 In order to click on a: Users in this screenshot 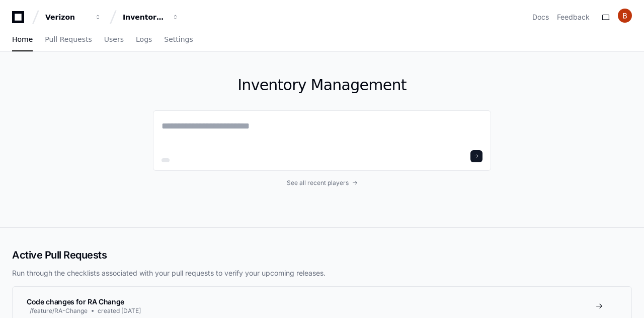, I will do `click(114, 40)`.